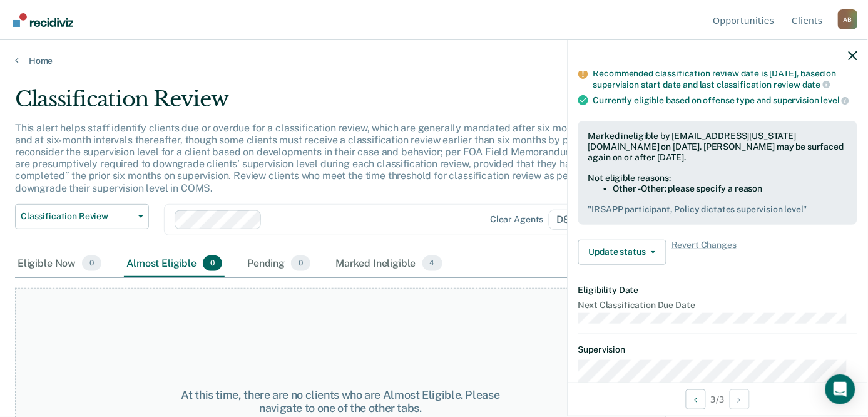 The image size is (868, 417). Describe the element at coordinates (59, 264) in the screenshot. I see `div: Eligible Now` at that location.